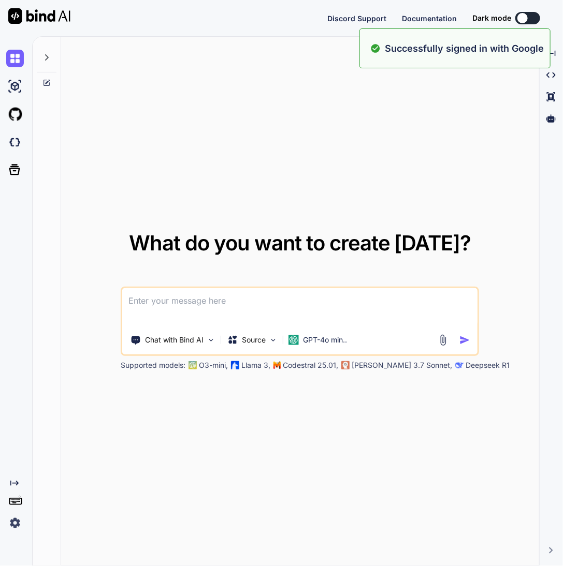 This screenshot has width=563, height=566. Describe the element at coordinates (15, 86) in the screenshot. I see `img: ai-studio` at that location.